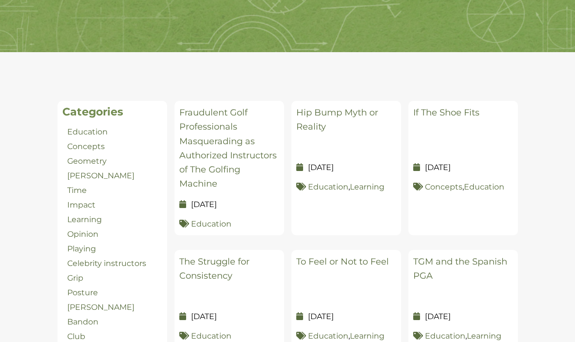  Describe the element at coordinates (337, 120) in the screenshot. I see `a: Hip Bump Myth or Reality` at that location.